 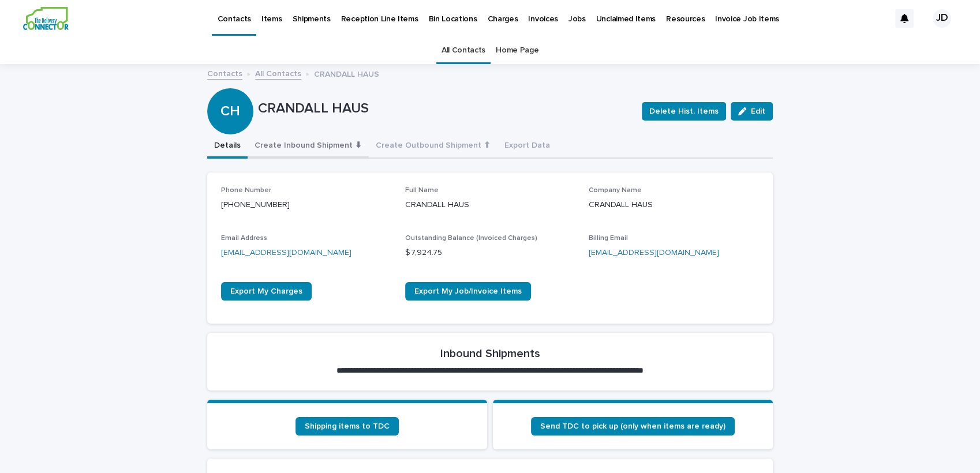 I want to click on span: Export My Job/Invoice Items, so click(x=468, y=291).